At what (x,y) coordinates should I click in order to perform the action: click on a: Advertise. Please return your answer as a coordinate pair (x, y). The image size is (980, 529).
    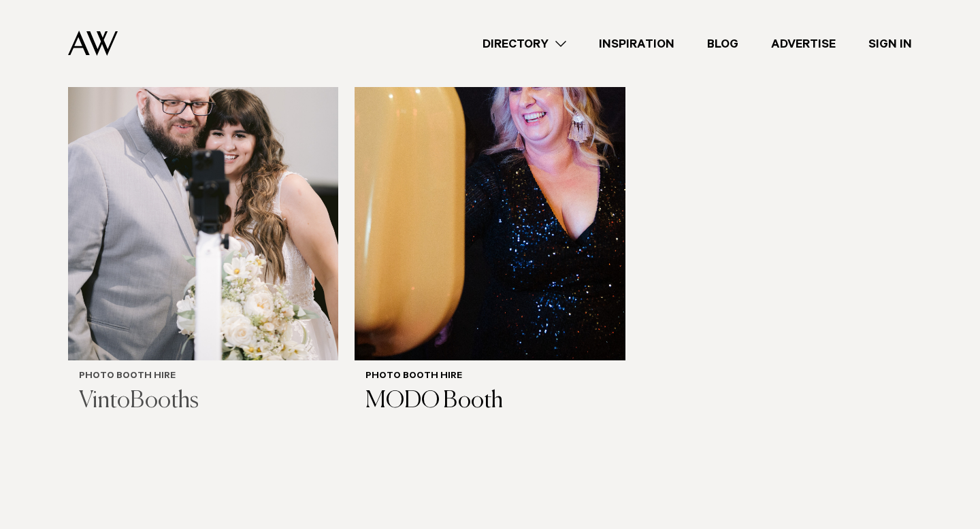
    Looking at the image, I should click on (803, 43).